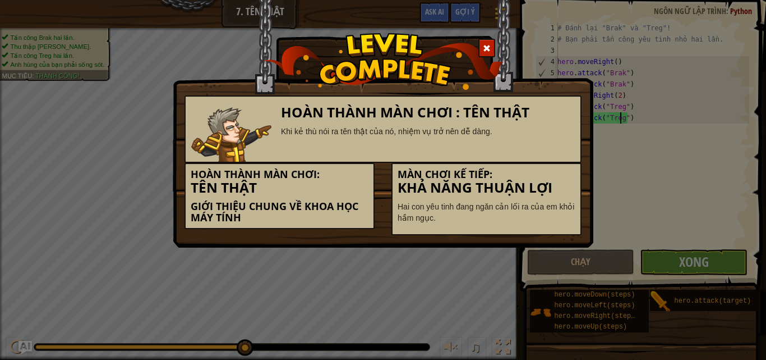  I want to click on div: Khi kẻ thù nói ra tên thật của nó, nhiệm vụ trở nên dễ dàng., so click(428, 131).